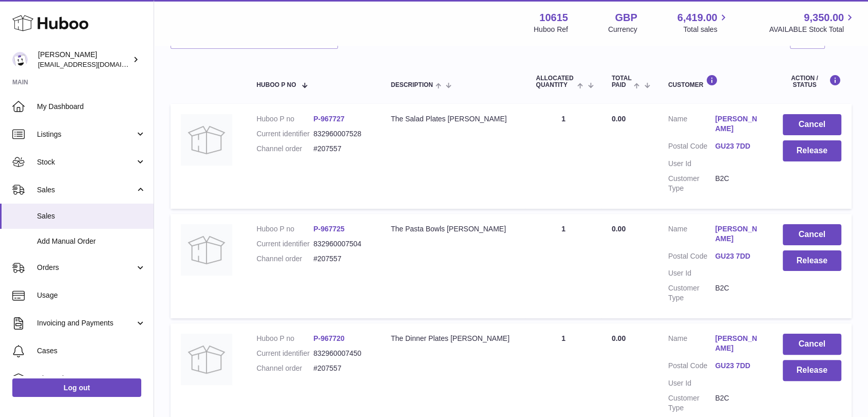 The width and height of the screenshot is (868, 417). Describe the element at coordinates (91, 107) in the screenshot. I see `span: My Dashboard` at that location.